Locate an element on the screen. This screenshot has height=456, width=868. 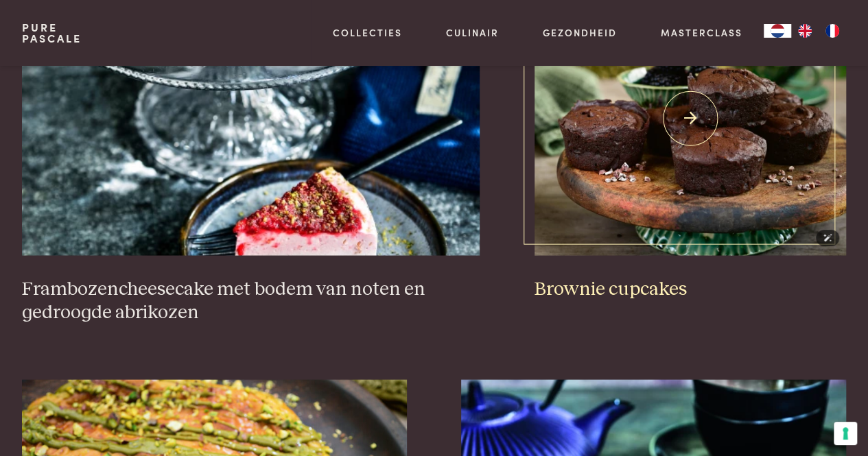
a: EN is located at coordinates (805, 31).